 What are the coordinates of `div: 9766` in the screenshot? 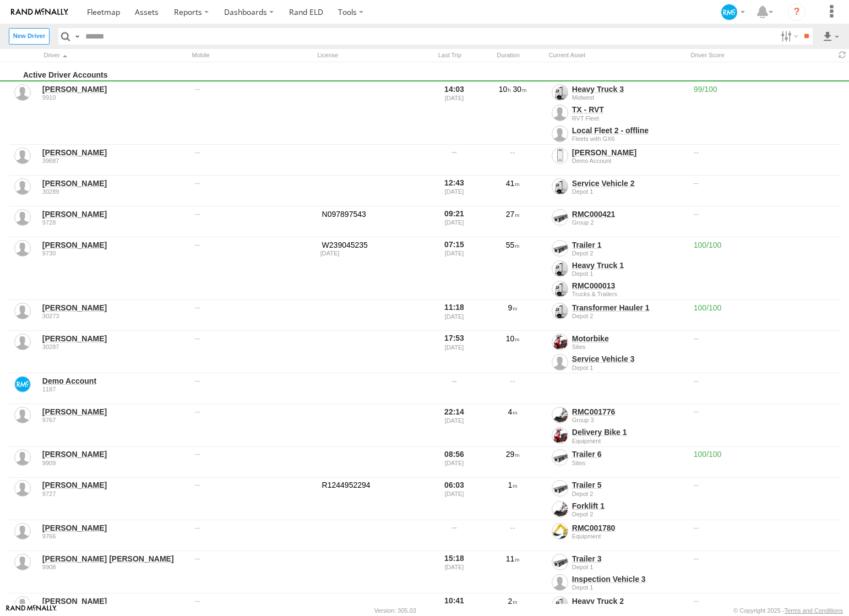 It's located at (114, 536).